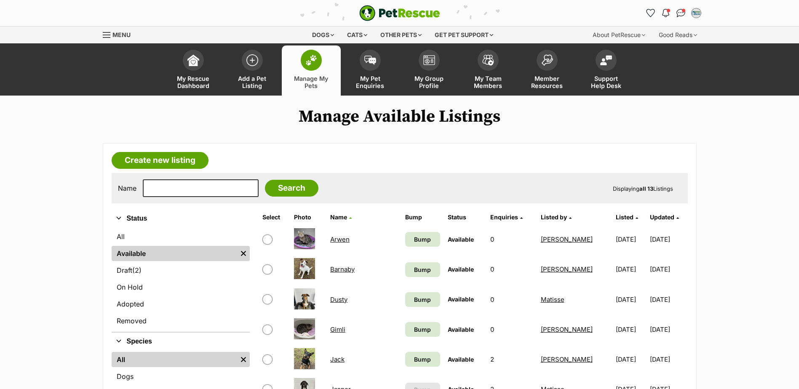 The image size is (799, 389). Describe the element at coordinates (137, 271) in the screenshot. I see `span: (2)` at that location.